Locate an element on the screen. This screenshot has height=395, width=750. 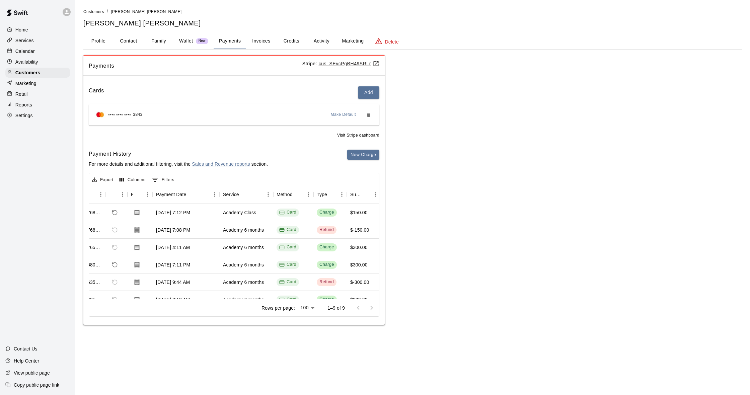
div: Subtotal is located at coordinates (355, 194).